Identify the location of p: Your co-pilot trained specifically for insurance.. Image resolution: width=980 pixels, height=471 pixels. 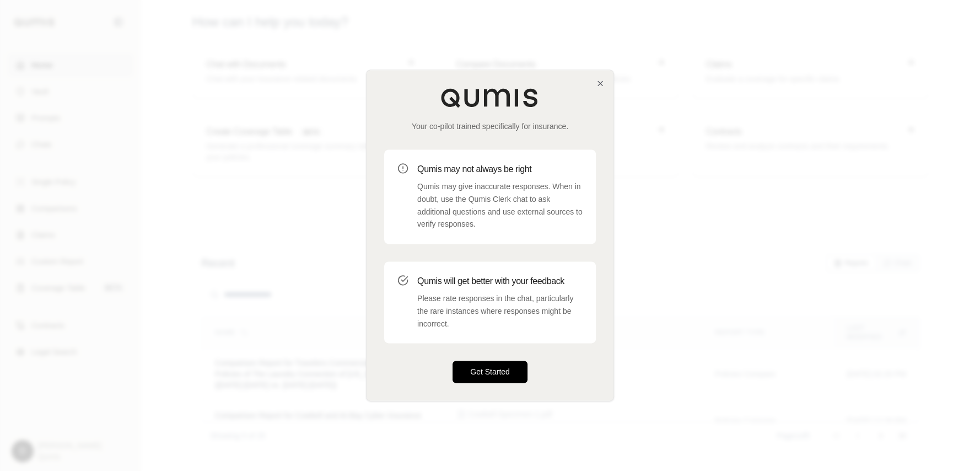
(490, 126).